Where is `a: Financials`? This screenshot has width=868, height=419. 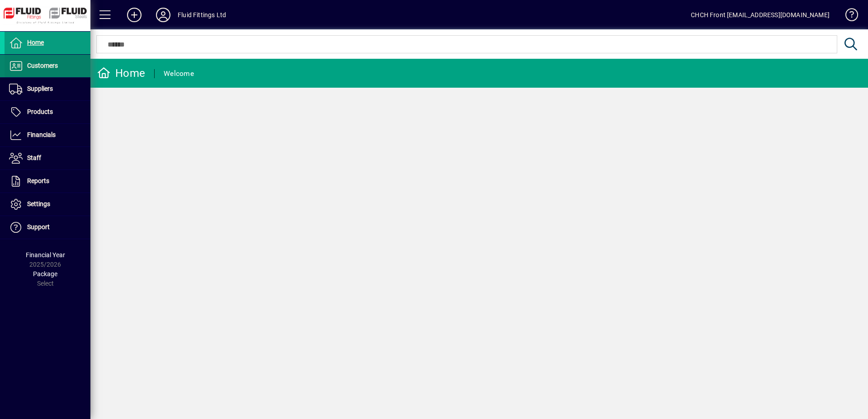
a: Financials is located at coordinates (48, 135).